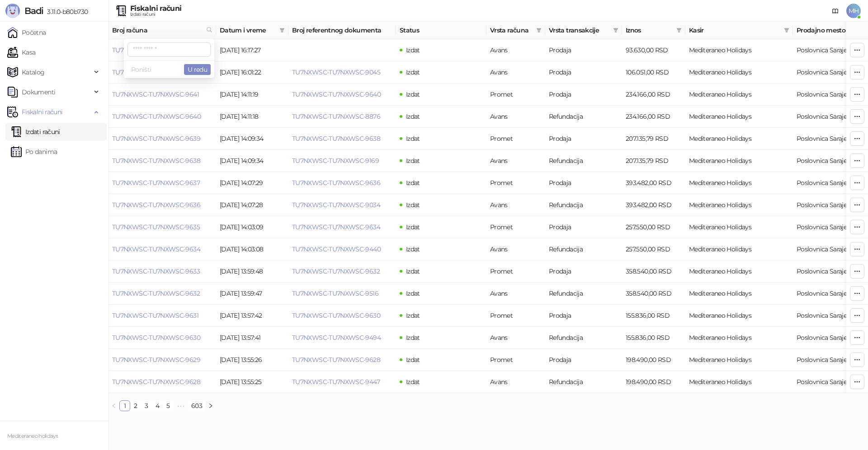 The image size is (868, 450). Describe the element at coordinates (34, 11) in the screenshot. I see `span: Badi` at that location.